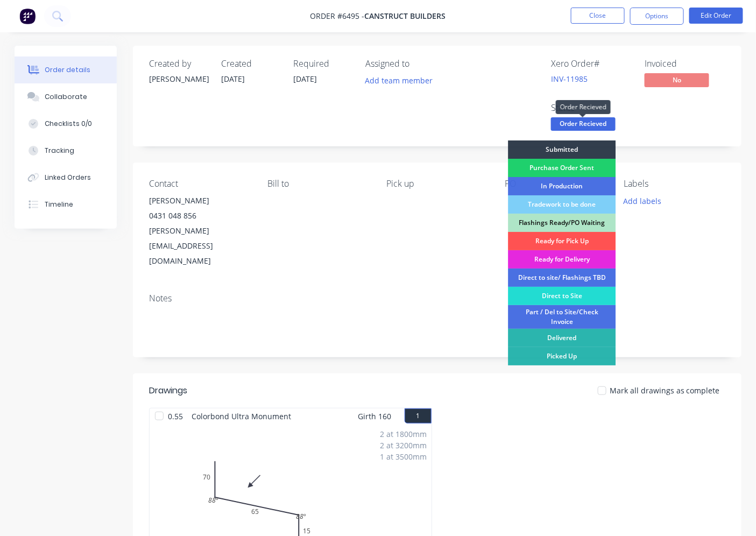  What do you see at coordinates (562, 223) in the screenshot?
I see `div: Flashings Ready/PO Waiting` at bounding box center [562, 223].